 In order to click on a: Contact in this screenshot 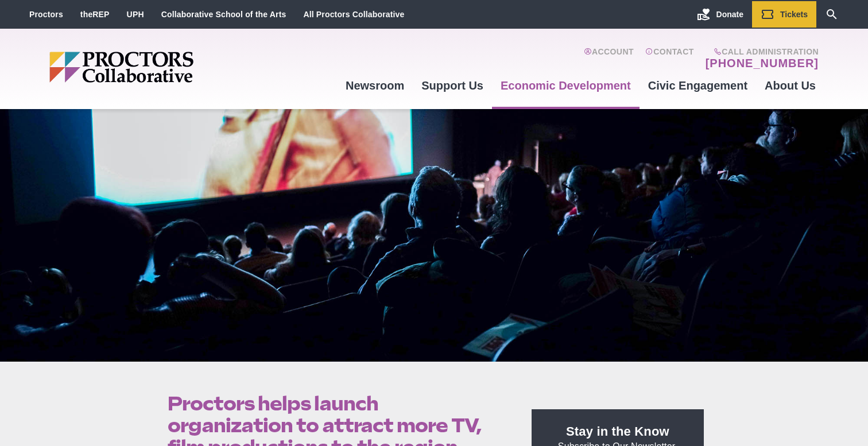, I will do `click(669, 59)`.